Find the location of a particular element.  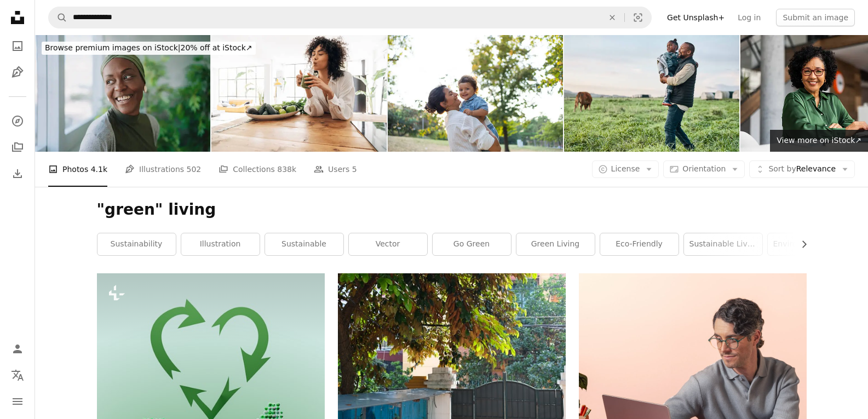

a: Photos is located at coordinates (18, 46).